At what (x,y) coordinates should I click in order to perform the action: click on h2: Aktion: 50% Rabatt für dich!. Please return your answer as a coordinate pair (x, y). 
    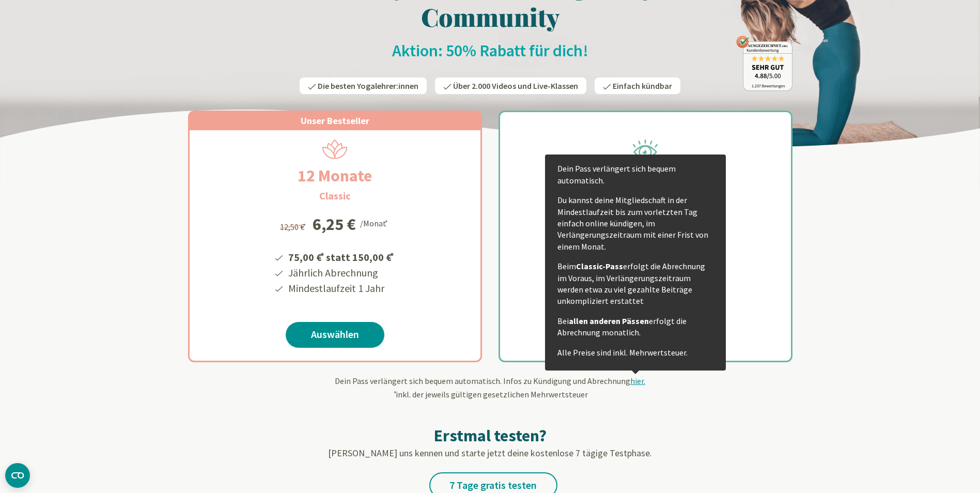
    Looking at the image, I should click on (490, 51).